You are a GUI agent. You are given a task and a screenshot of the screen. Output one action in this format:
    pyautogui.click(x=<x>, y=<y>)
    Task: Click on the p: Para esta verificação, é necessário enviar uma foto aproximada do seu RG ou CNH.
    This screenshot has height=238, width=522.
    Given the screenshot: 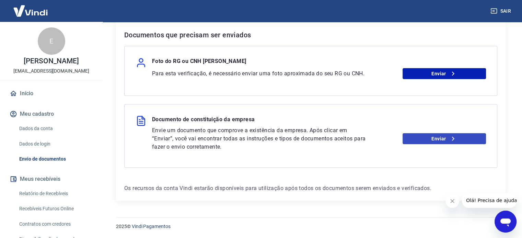 What is the action you would take?
    pyautogui.click(x=260, y=74)
    